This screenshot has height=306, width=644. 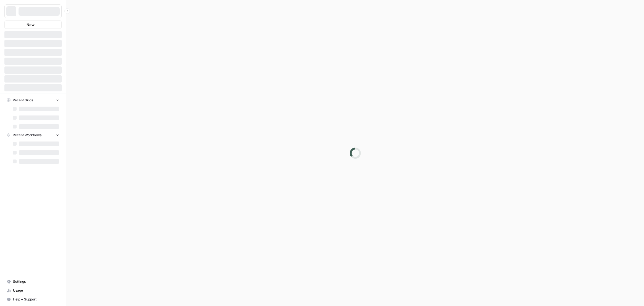 I want to click on button: Recent Workflows, so click(x=33, y=135).